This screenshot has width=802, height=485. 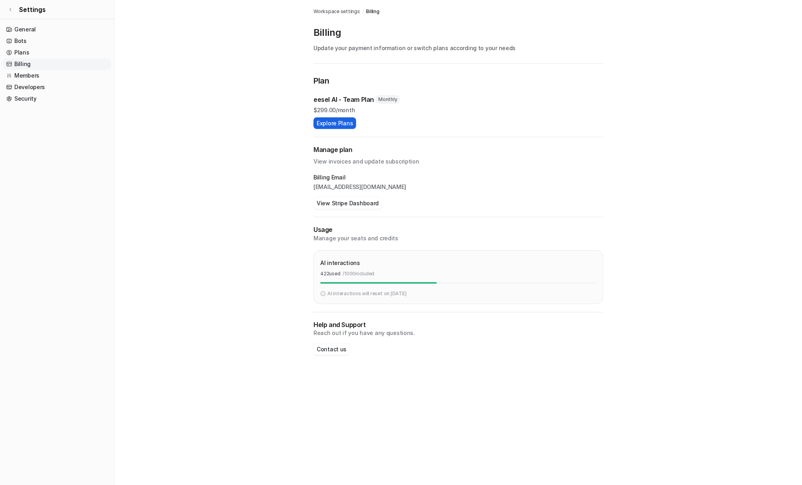 I want to click on p: Plan, so click(x=458, y=82).